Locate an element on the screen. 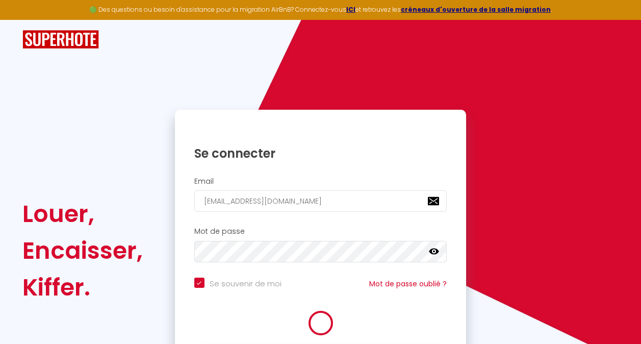 This screenshot has width=641, height=344. h1: Se connecter is located at coordinates (321, 153).